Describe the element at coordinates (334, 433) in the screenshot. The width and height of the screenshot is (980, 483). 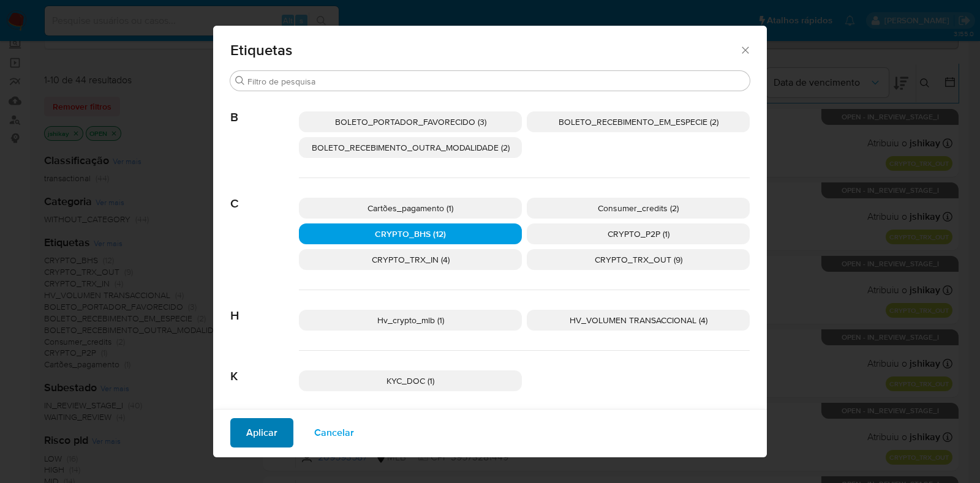
I see `button: Cancelar` at that location.